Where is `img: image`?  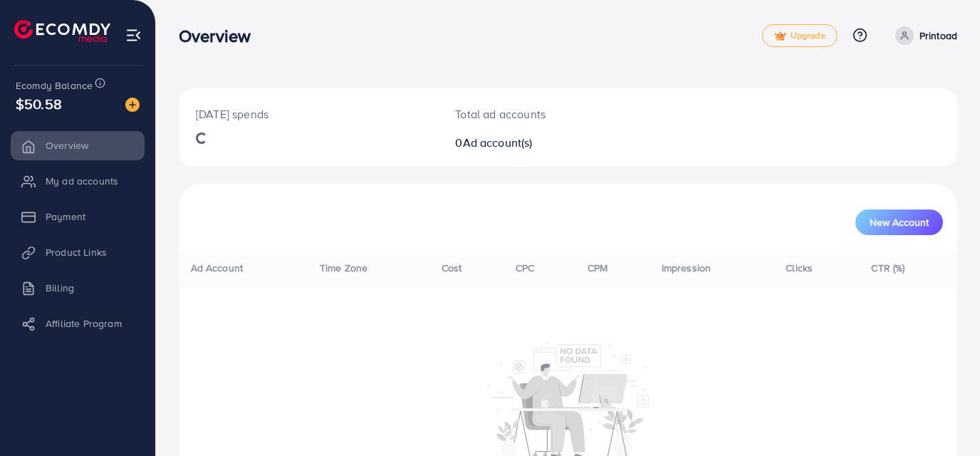
img: image is located at coordinates (132, 104).